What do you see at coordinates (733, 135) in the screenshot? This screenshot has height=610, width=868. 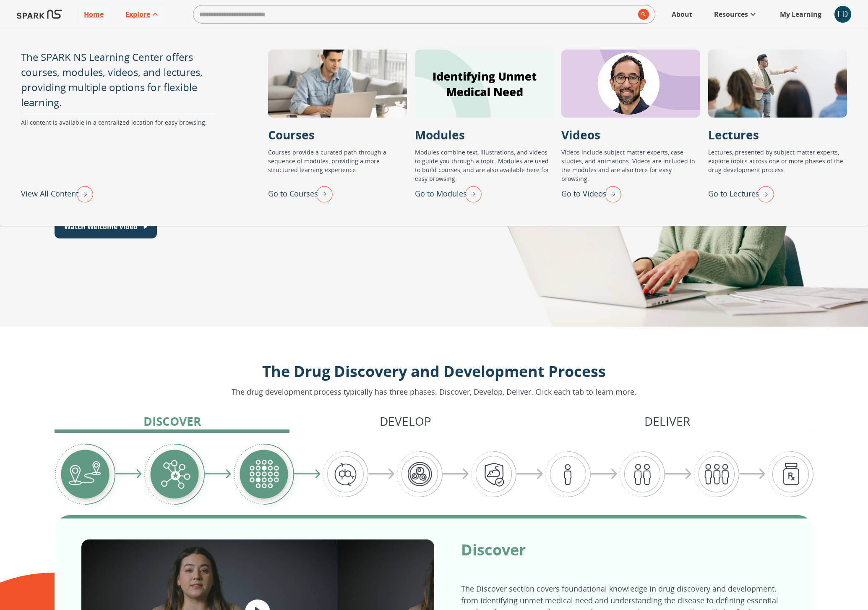 I see `p: Lectures` at bounding box center [733, 135].